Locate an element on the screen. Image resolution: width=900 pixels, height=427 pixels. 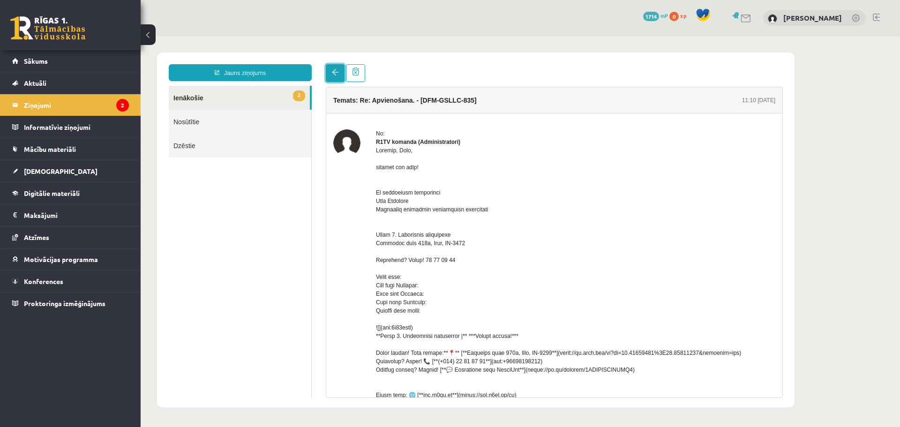
a: Ziņojumi2 is located at coordinates (70, 105).